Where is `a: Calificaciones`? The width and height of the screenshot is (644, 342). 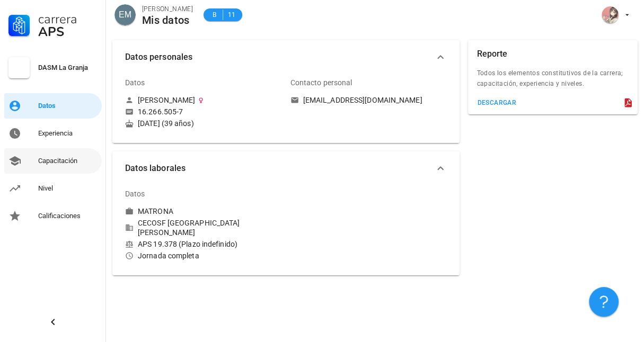 a: Calificaciones is located at coordinates (53, 216).